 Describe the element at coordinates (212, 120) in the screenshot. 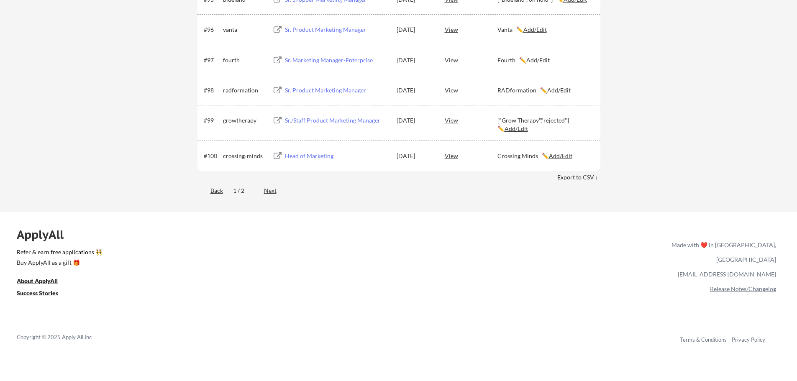

I see `div: #99` at that location.